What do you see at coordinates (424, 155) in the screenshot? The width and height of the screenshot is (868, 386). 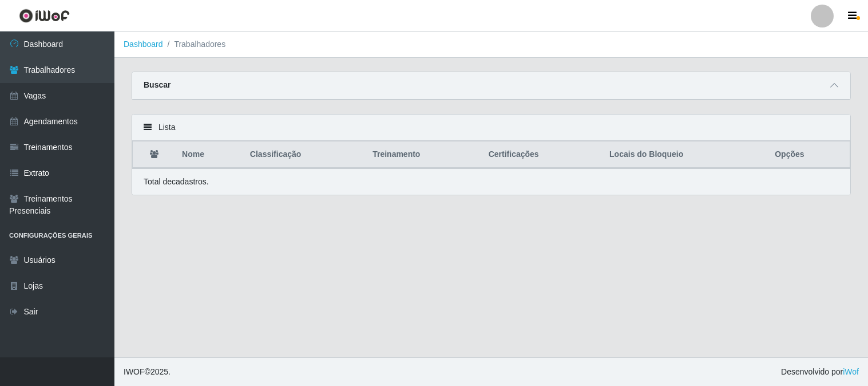 I see `th: Treinamento` at bounding box center [424, 155].